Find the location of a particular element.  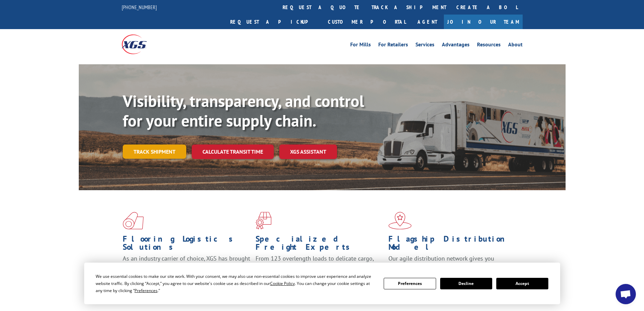

a: About is located at coordinates (515, 46).